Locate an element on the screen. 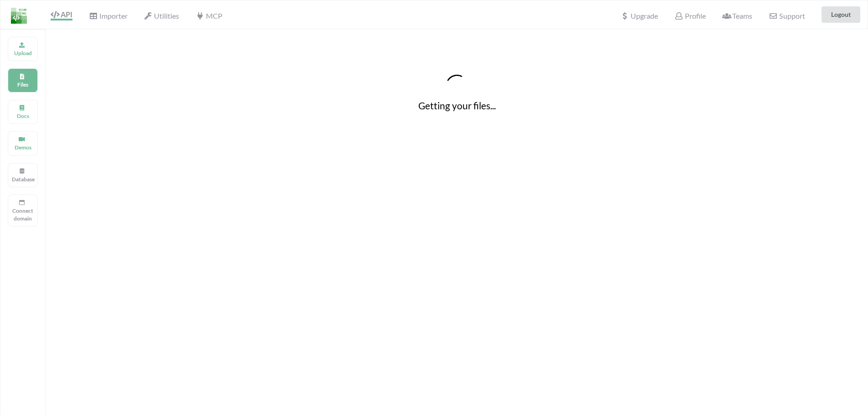 The image size is (868, 415). span: Support is located at coordinates (786, 16).